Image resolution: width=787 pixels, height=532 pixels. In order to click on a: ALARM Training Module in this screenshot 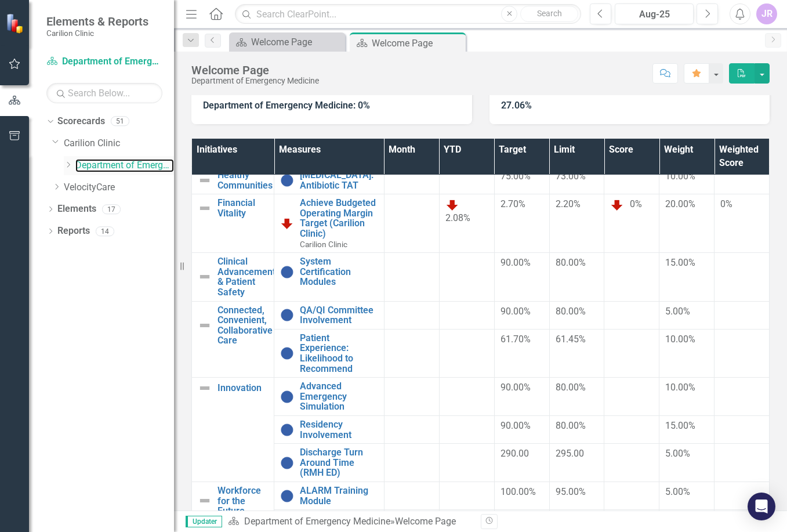, I will do `click(338, 495)`.